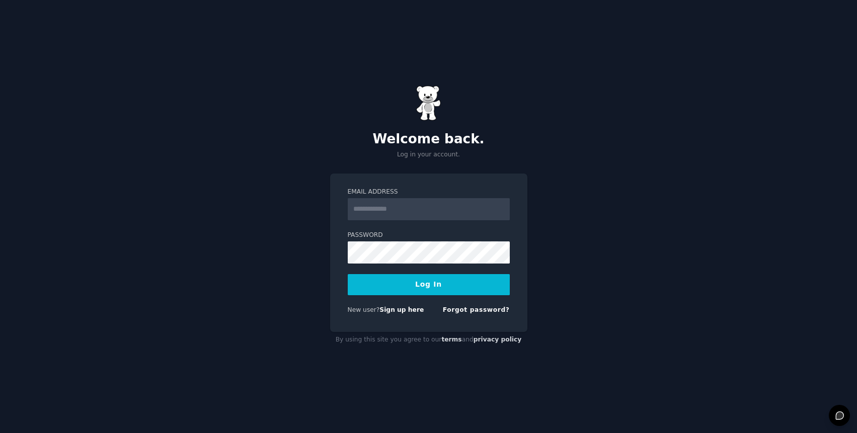 Image resolution: width=857 pixels, height=433 pixels. What do you see at coordinates (402, 310) in the screenshot?
I see `a: Sign up here` at bounding box center [402, 310].